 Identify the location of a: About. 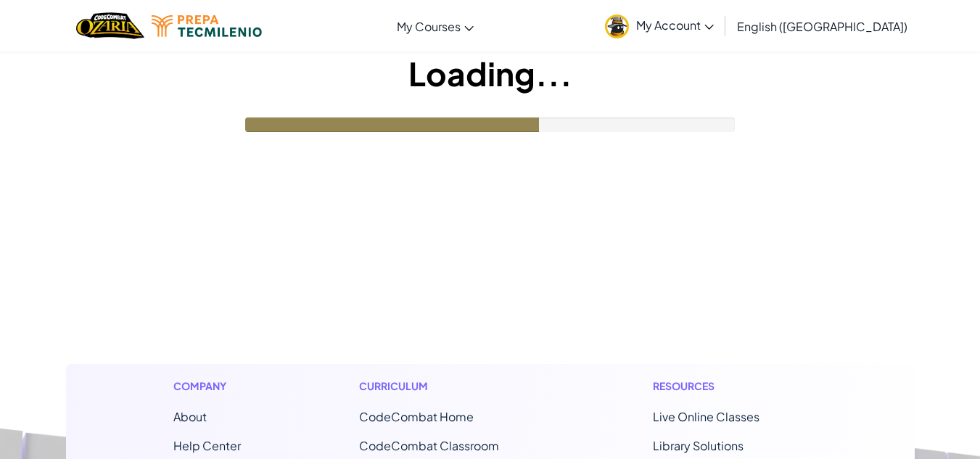
(190, 416).